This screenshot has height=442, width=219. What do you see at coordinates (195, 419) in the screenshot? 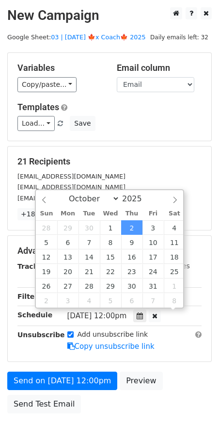
I see `div: Chat Widget` at bounding box center [195, 419].